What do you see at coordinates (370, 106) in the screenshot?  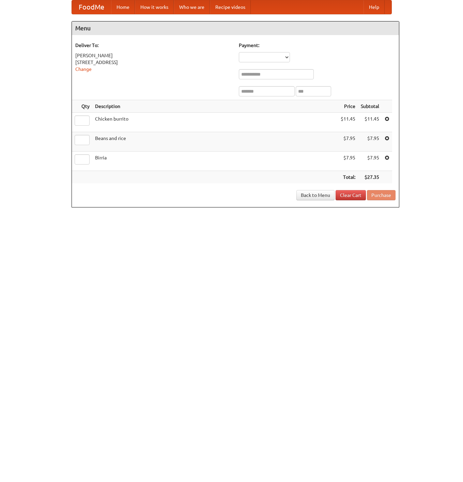 I see `th: Subtotal` at bounding box center [370, 106].